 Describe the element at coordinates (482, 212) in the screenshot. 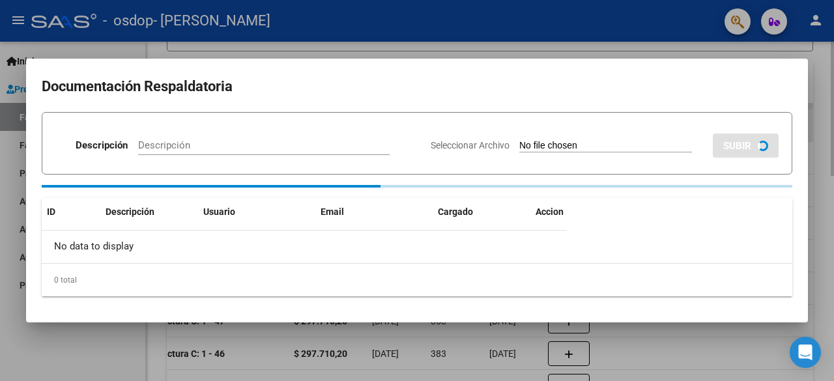

I see `datatable-header-cell: Cargado` at that location.